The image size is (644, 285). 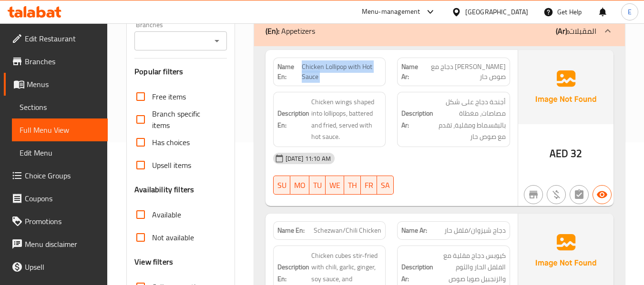 What do you see at coordinates (62, 222) in the screenshot?
I see `span: Promotions` at bounding box center [62, 222].